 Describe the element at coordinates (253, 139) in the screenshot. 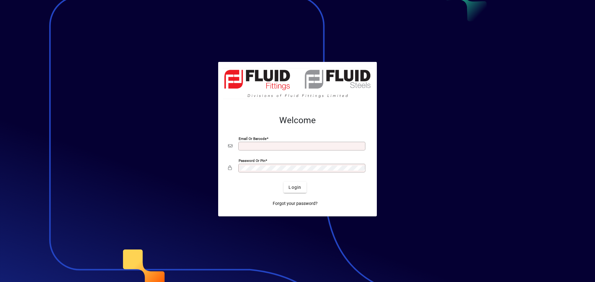

I see `mat-label: Email or Barcode` at that location.